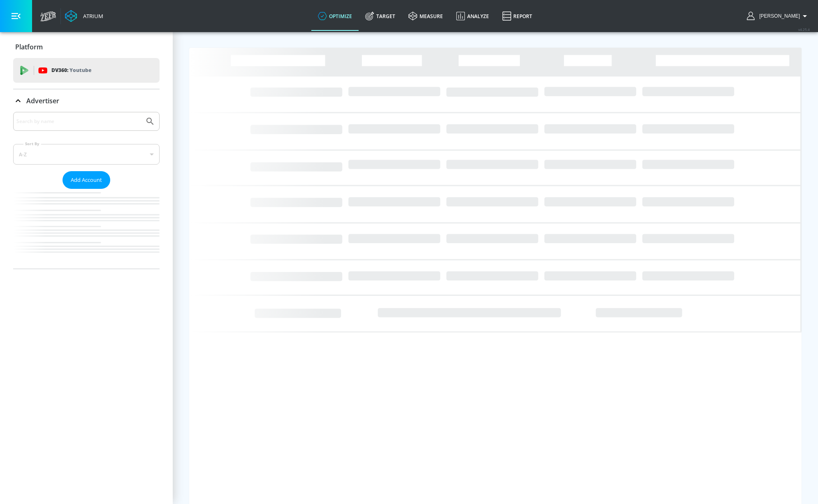  What do you see at coordinates (86, 180) in the screenshot?
I see `span: Add Account` at bounding box center [86, 180].